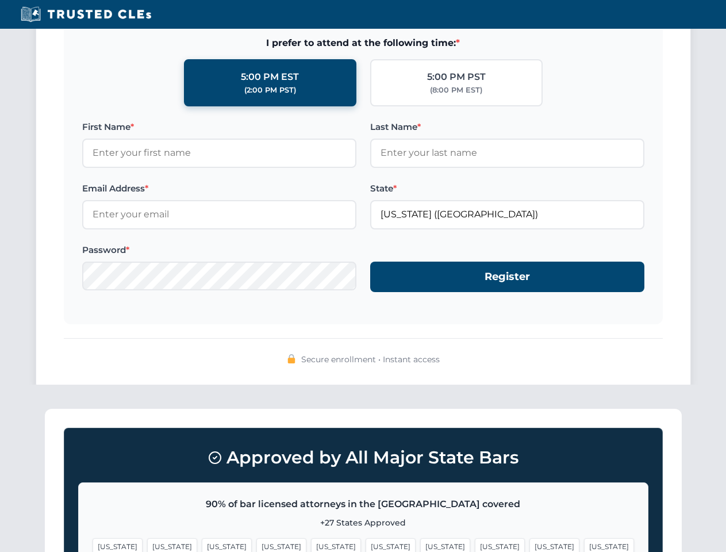 This screenshot has width=726, height=552. Describe the element at coordinates (219, 214) in the screenshot. I see `input: Enter your email` at that location.